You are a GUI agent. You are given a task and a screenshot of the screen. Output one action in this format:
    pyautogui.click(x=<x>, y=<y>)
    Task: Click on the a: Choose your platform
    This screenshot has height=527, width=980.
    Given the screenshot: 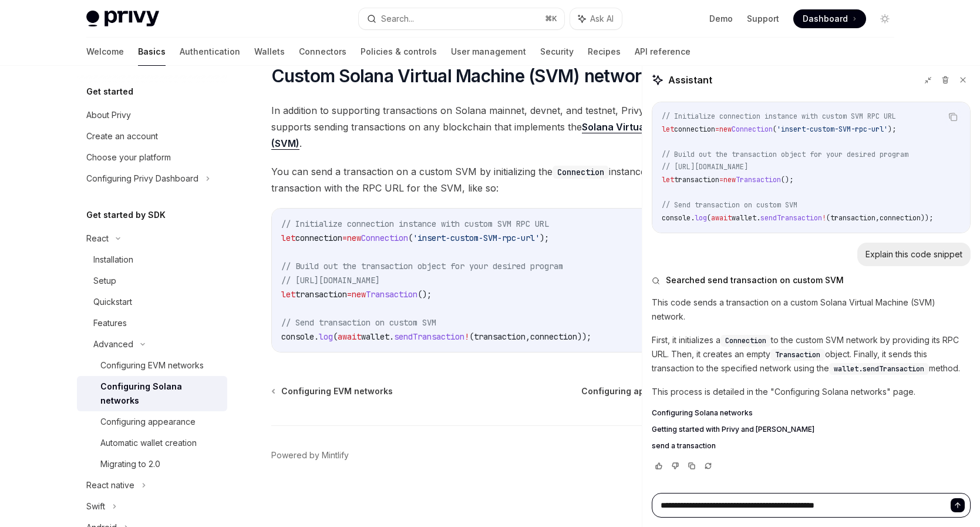 What is the action you would take?
    pyautogui.click(x=152, y=158)
    